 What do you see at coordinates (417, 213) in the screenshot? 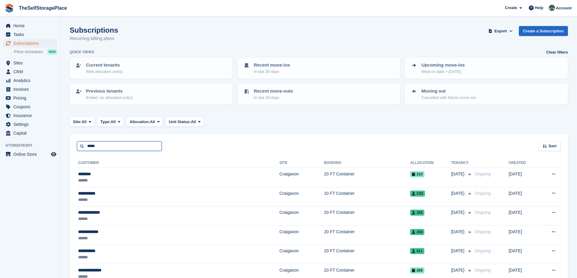
I see `span: 105` at bounding box center [417, 213].